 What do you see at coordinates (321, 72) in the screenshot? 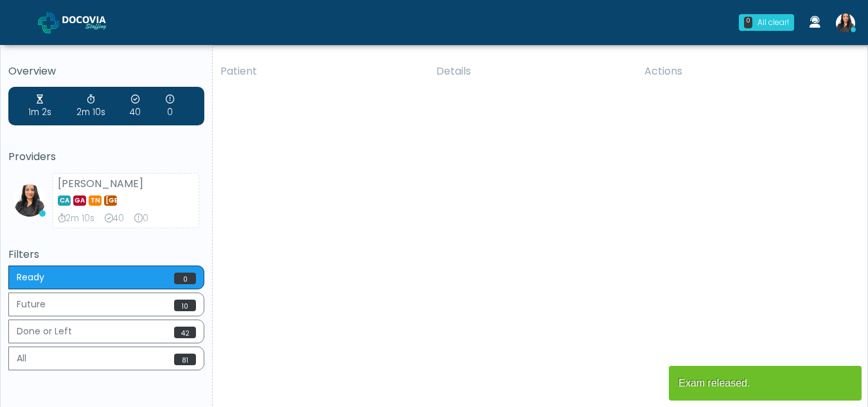
I see `th: Patient` at bounding box center [321, 72].